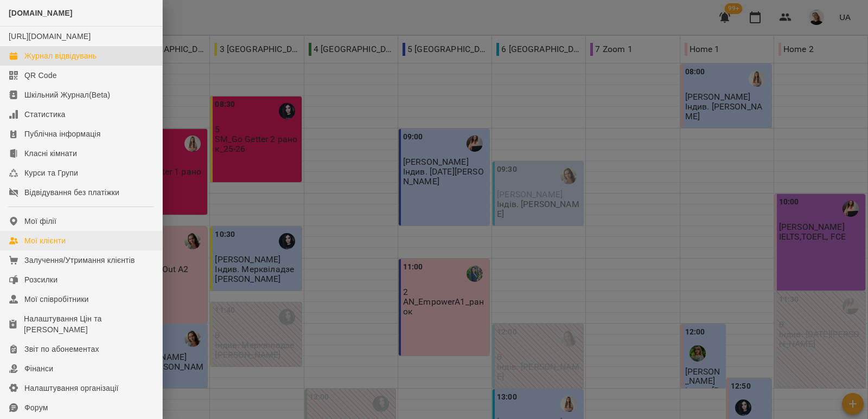  What do you see at coordinates (51, 173) in the screenshot?
I see `div: Курси та Групи` at bounding box center [51, 173].